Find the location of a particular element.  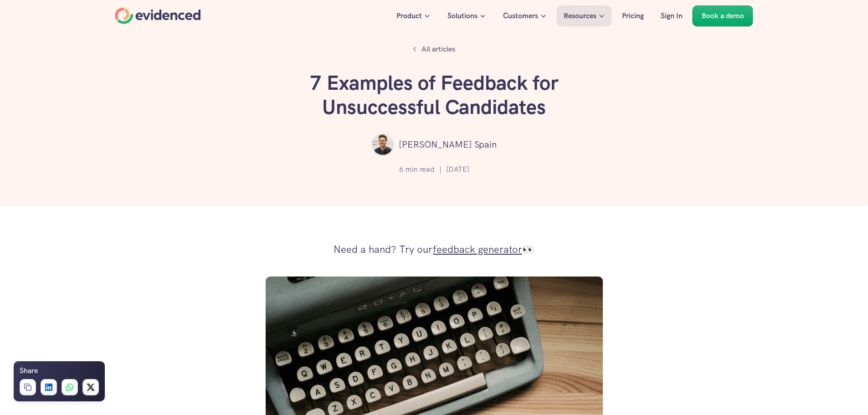

p: All articles is located at coordinates (438, 49).